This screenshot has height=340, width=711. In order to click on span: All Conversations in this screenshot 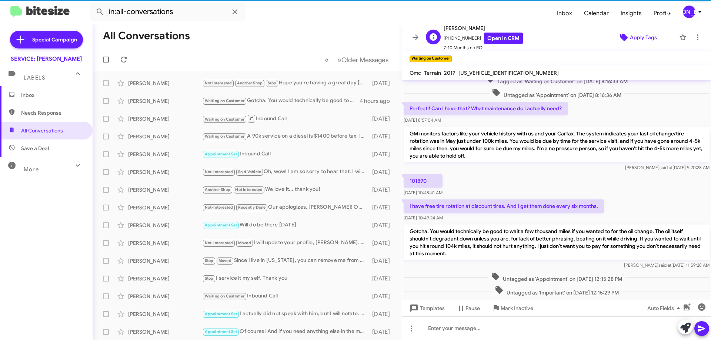, I will do `click(42, 131)`.